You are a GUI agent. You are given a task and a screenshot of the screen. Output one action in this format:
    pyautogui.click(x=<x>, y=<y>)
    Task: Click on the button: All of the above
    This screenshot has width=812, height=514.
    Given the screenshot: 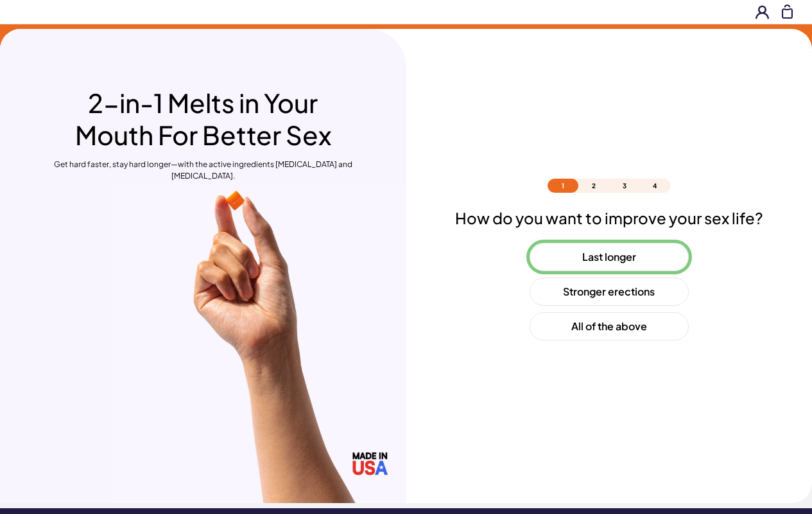 What is the action you would take?
    pyautogui.click(x=609, y=326)
    